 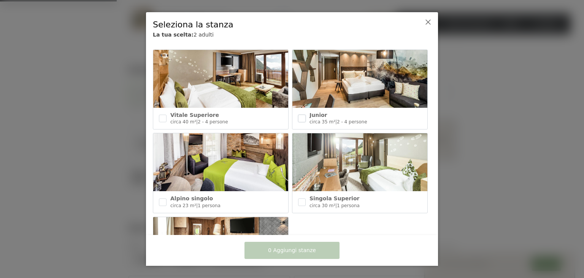 What do you see at coordinates (360, 79) in the screenshot?
I see `img: Junior` at bounding box center [360, 79].